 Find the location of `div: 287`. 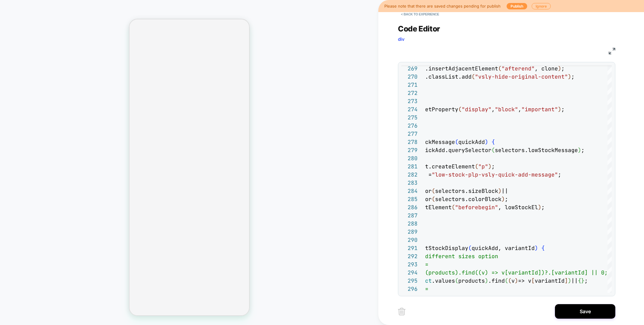

div: 287 is located at coordinates (410, 215).